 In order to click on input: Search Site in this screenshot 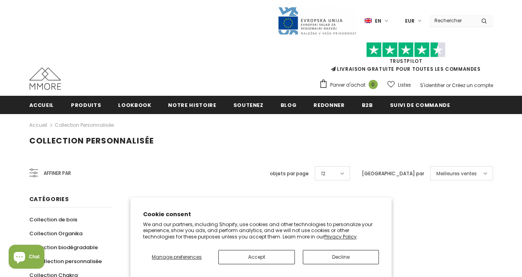, I will do `click(453, 20)`.